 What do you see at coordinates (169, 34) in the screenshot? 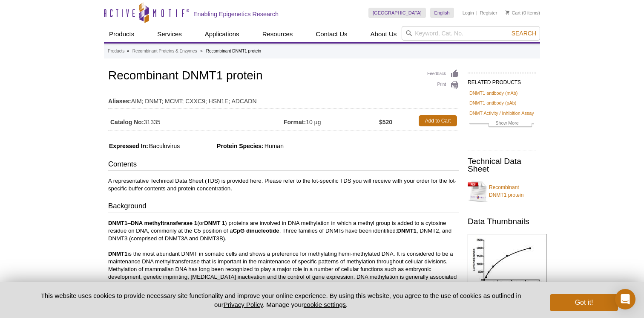
I see `a: Services` at bounding box center [169, 34].